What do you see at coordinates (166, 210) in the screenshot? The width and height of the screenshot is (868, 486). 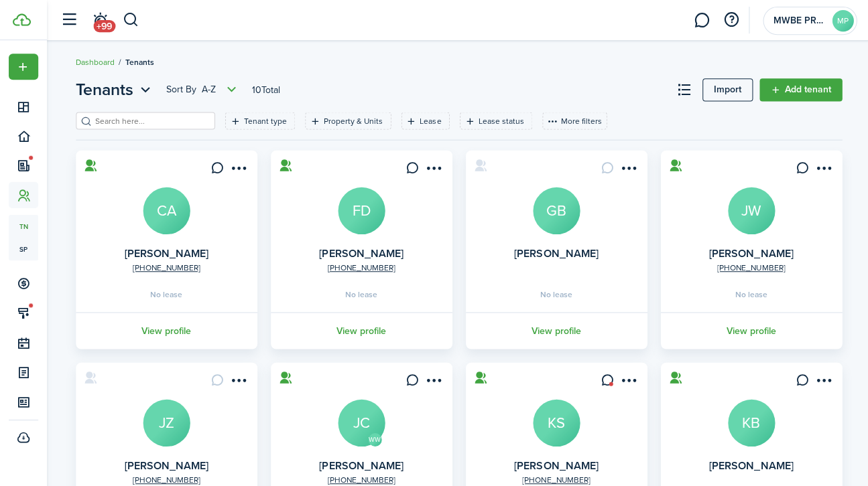 I see `avatar-text: CA` at bounding box center [166, 210].